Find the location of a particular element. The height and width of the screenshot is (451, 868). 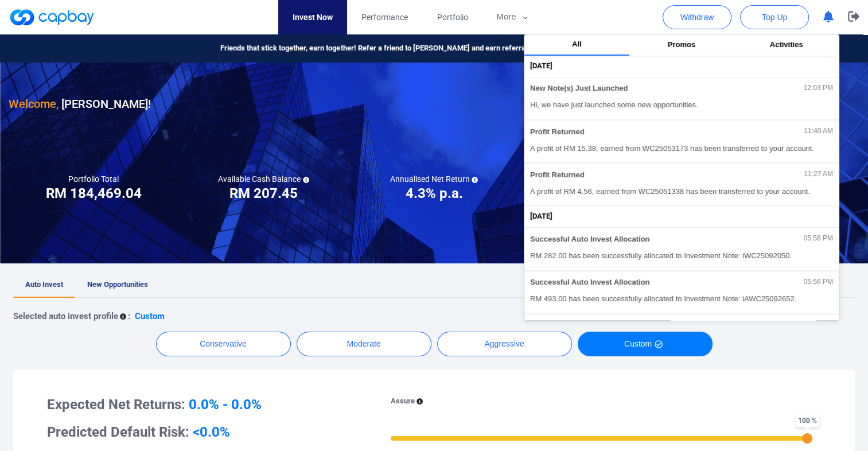

span: RM 282.00 has been successfully allocated to Investment Note: iWC25092050. is located at coordinates (682, 256).